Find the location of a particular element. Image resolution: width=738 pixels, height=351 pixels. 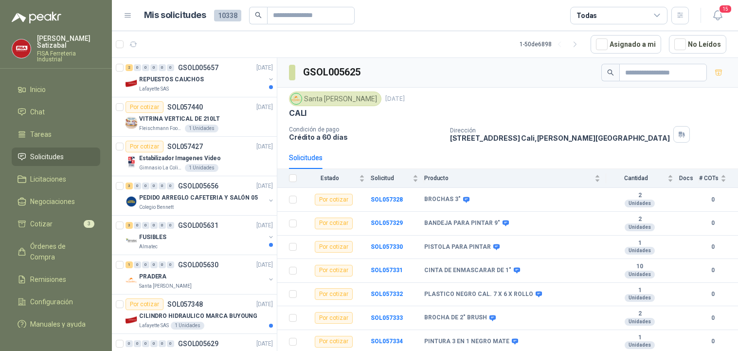

p: FUSIBLES is located at coordinates (153, 237).